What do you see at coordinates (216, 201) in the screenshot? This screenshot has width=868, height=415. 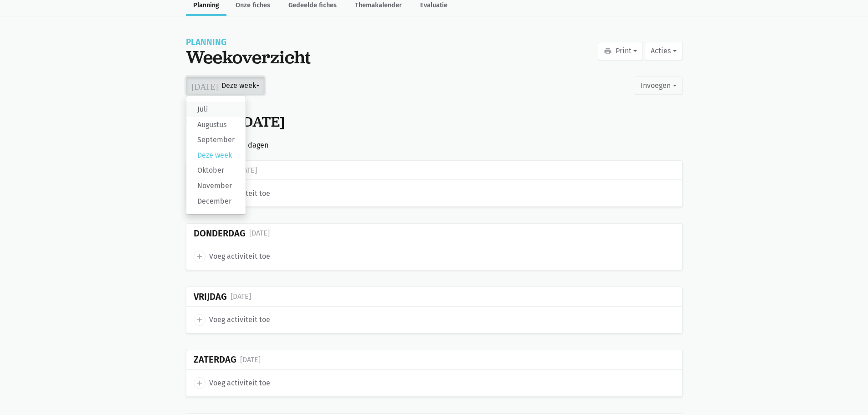 I see `label: December` at bounding box center [216, 201].